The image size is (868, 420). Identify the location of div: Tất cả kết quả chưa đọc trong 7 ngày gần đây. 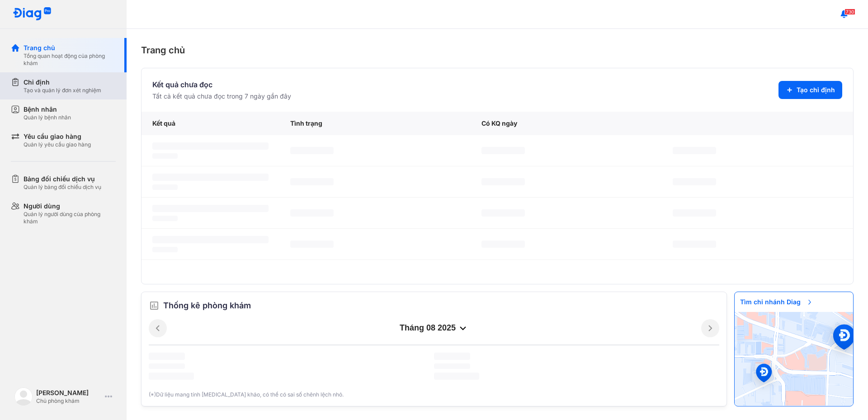
(222, 97).